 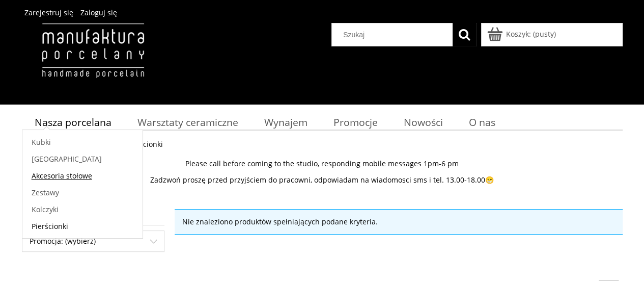 What do you see at coordinates (73, 122) in the screenshot?
I see `a: Nasza porcelana` at bounding box center [73, 122].